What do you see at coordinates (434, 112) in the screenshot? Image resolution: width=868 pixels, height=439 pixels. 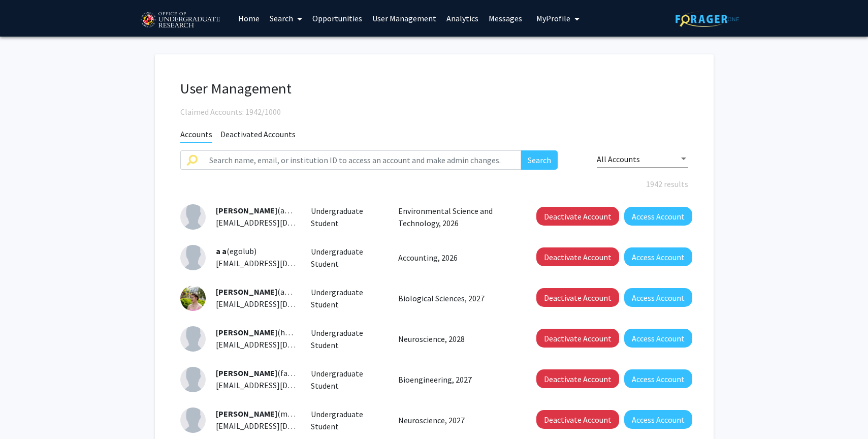 I see `div: Claimed Accounts: 1942/1000` at bounding box center [434, 112].